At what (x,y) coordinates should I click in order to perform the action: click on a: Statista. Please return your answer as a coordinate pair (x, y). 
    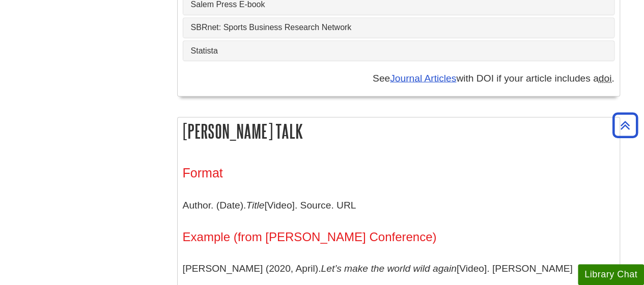
    Looking at the image, I should click on (399, 50).